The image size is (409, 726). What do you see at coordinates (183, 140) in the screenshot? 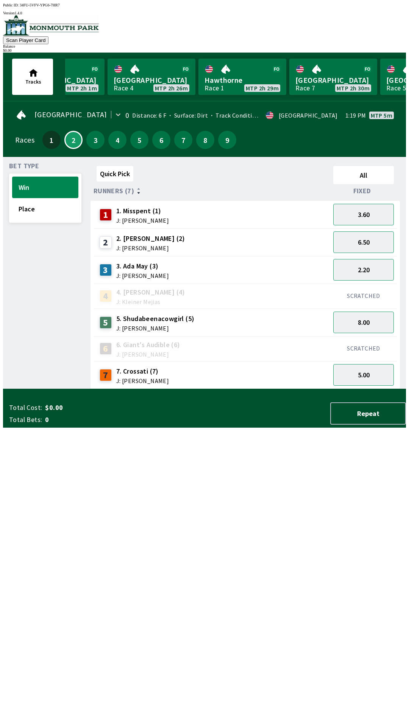
I see `span: 7` at bounding box center [183, 140].